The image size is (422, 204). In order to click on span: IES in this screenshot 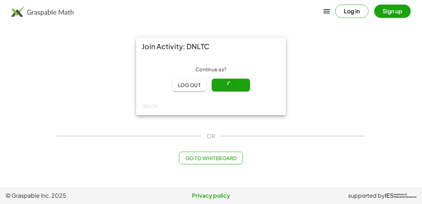, I will do `click(390, 196)`.